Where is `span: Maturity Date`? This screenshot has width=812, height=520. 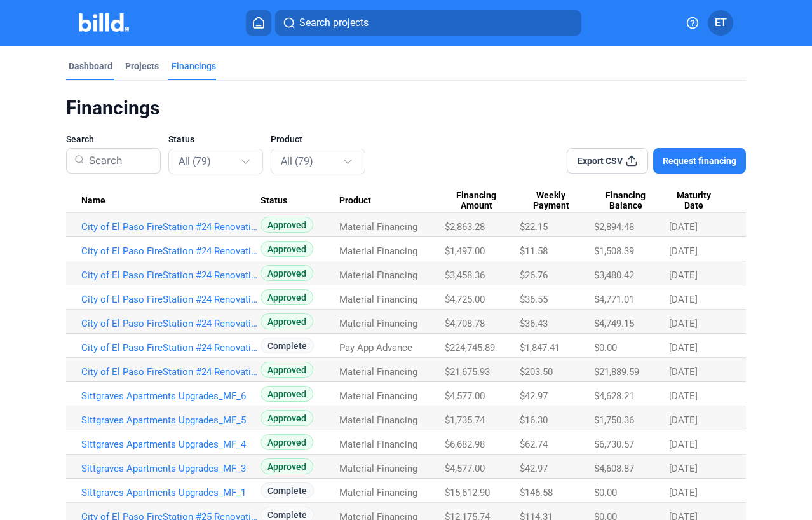
span: Maturity Date is located at coordinates (694, 201).